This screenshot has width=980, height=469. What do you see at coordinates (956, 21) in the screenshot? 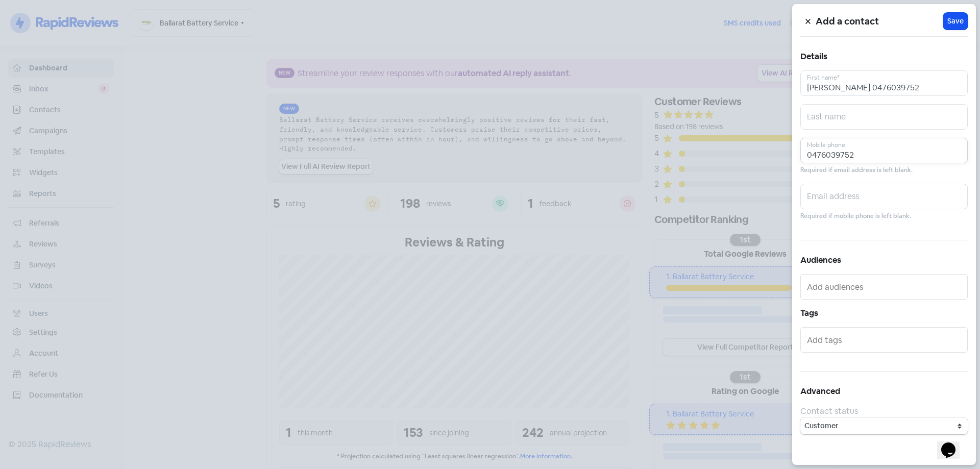
I see `button: Save` at bounding box center [956, 21].